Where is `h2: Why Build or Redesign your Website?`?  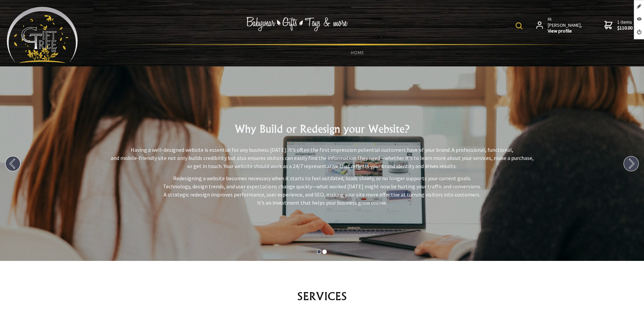 h2: Why Build or Redesign your Website? is located at coordinates (322, 129).